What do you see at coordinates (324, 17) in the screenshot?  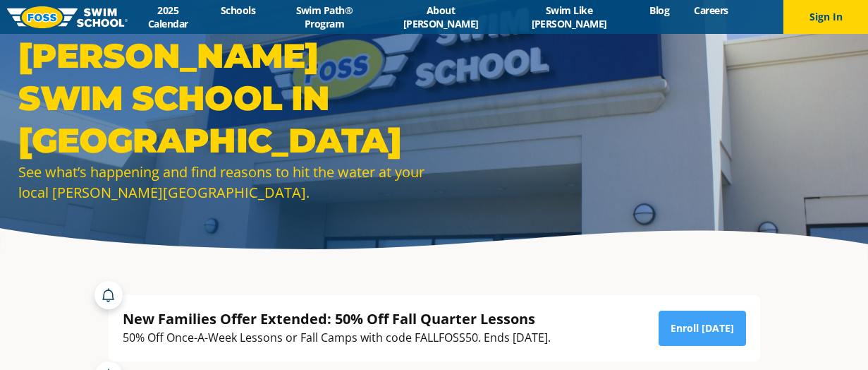 I see `a: Swim Path® Program` at bounding box center [324, 17].